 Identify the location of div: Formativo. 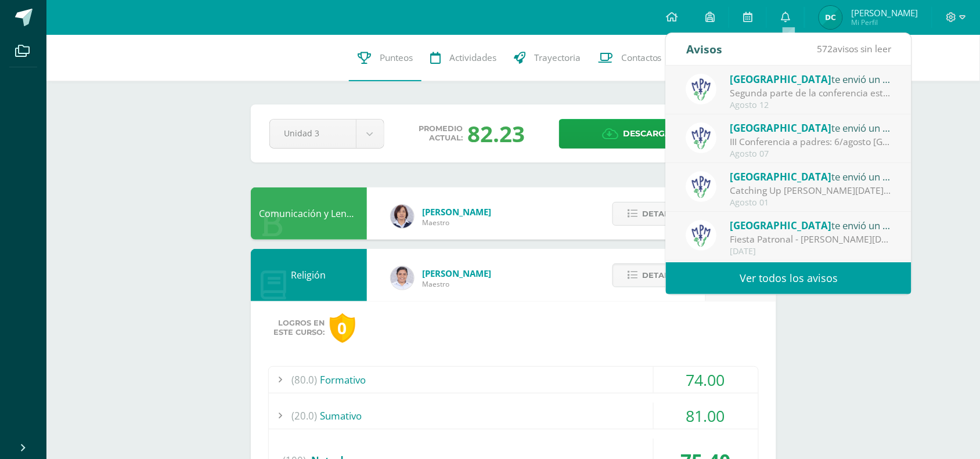
(513, 380).